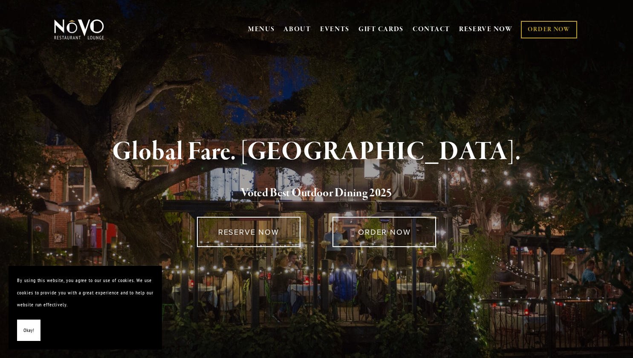 The height and width of the screenshot is (358, 633). I want to click on a: GIFT CARDS, so click(381, 29).